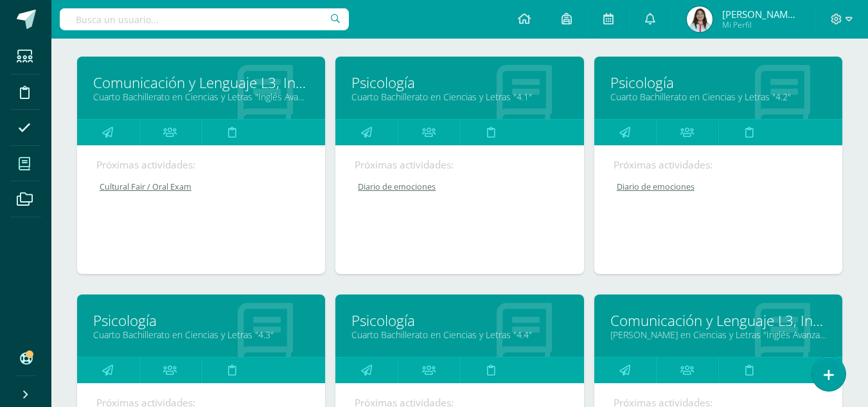 The width and height of the screenshot is (868, 407). What do you see at coordinates (459, 96) in the screenshot?
I see `a: Cuarto Bachillerato en Ciencias y Letras "4.1"` at bounding box center [459, 96].